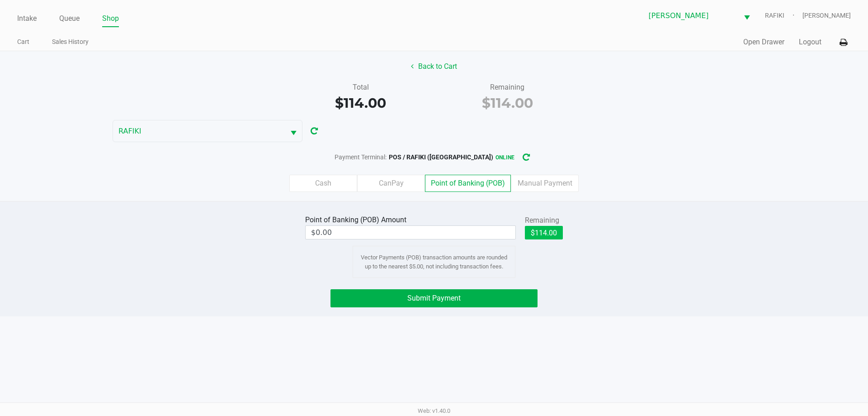  What do you see at coordinates (434, 298) in the screenshot?
I see `button: Submit Payment` at bounding box center [434, 298].